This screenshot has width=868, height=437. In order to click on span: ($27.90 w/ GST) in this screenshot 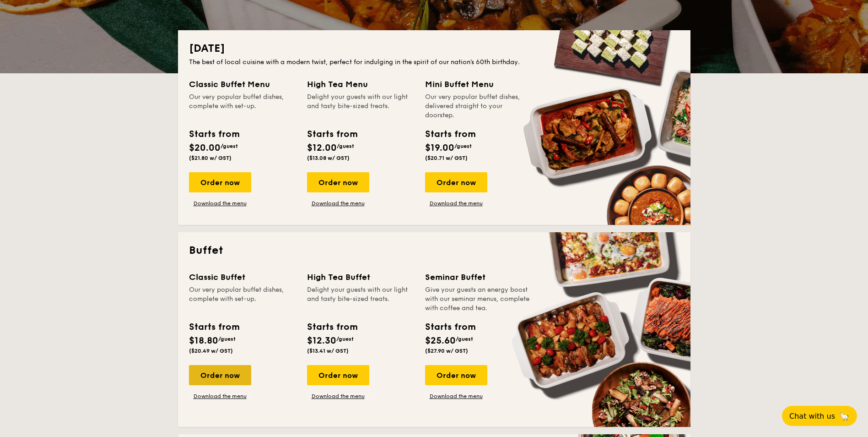, I will do `click(446, 351)`.